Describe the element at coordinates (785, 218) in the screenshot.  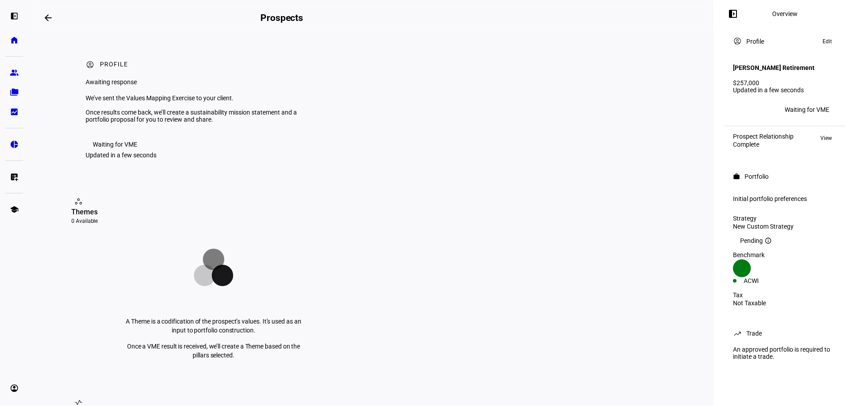
I see `div: Strategy` at that location.